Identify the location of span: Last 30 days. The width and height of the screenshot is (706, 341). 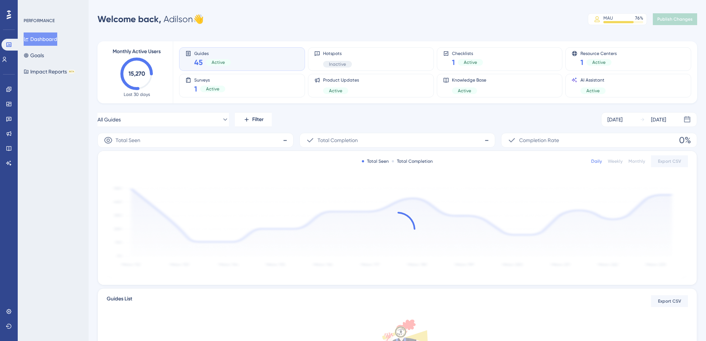
(137, 95).